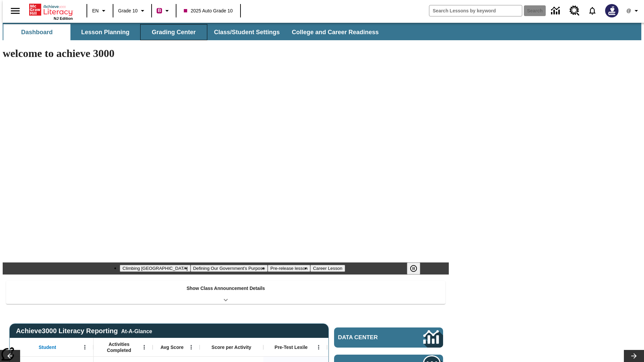 The image size is (644, 362). What do you see at coordinates (47, 348) in the screenshot?
I see `span: Student` at bounding box center [47, 348].